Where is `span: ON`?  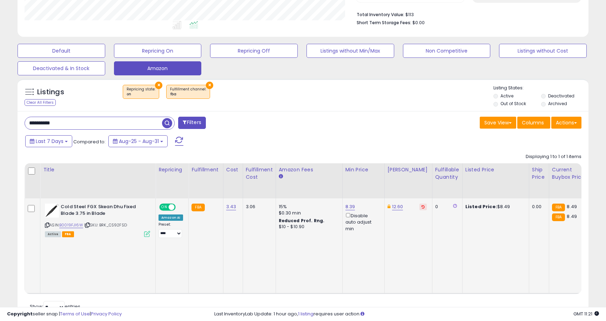 span: ON is located at coordinates (164, 207).